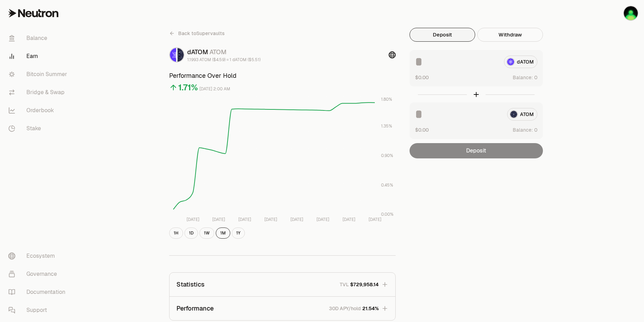  I want to click on a: Governance, so click(39, 274).